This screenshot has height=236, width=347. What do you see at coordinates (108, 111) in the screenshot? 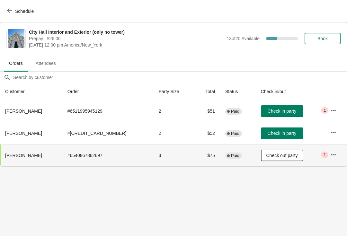
I see `td: # 6511995945129` at bounding box center [108, 111].